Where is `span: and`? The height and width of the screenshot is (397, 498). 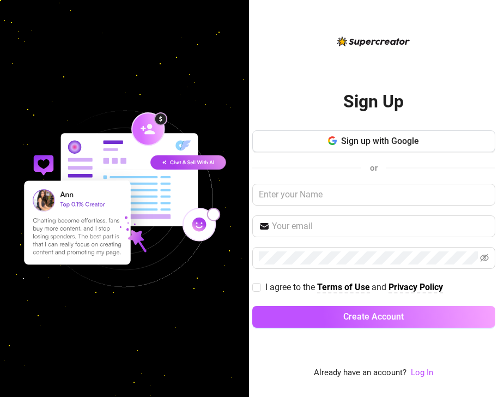
span: and is located at coordinates (380, 286).